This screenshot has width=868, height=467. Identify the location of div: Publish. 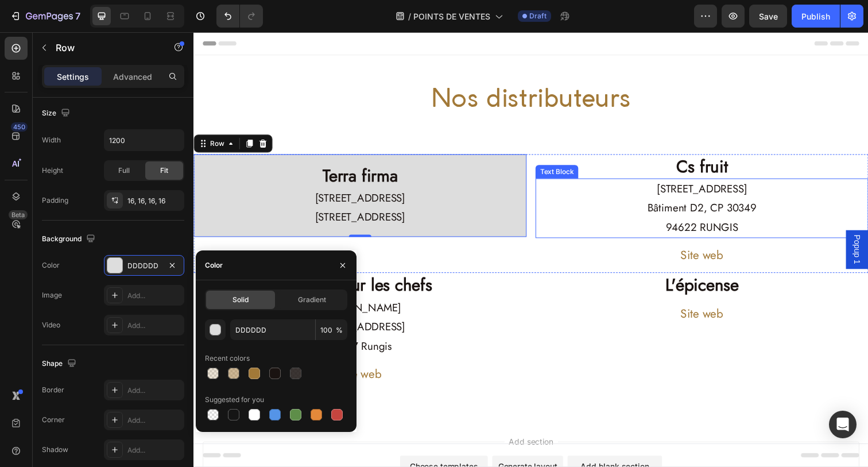
(816, 16).